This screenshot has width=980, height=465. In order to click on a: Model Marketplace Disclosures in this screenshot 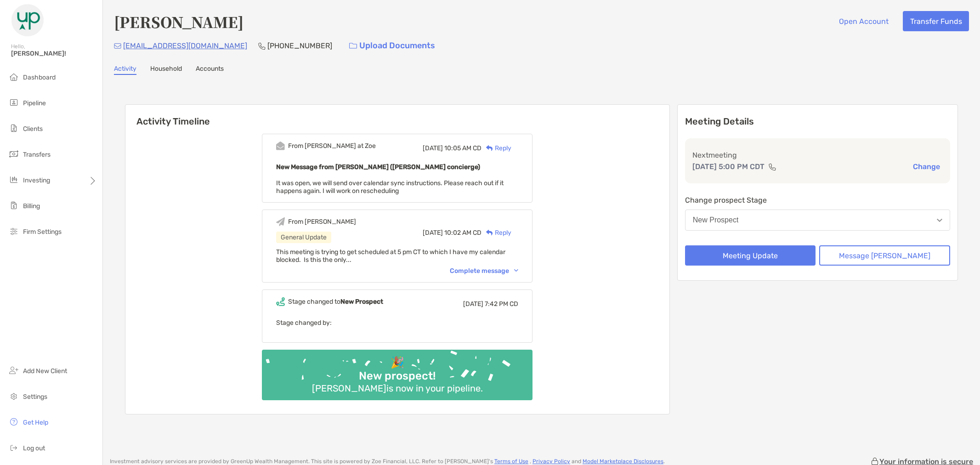, I will do `click(623, 461)`.